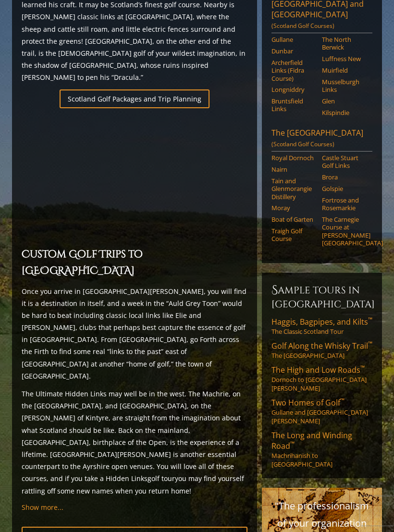  Describe the element at coordinates (161, 478) in the screenshot. I see `a: golf tour` at that location.